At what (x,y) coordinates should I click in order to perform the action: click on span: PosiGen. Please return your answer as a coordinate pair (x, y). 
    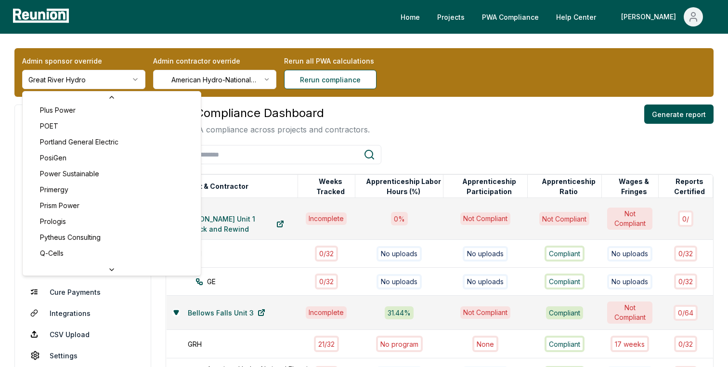
    Looking at the image, I should click on (53, 157).